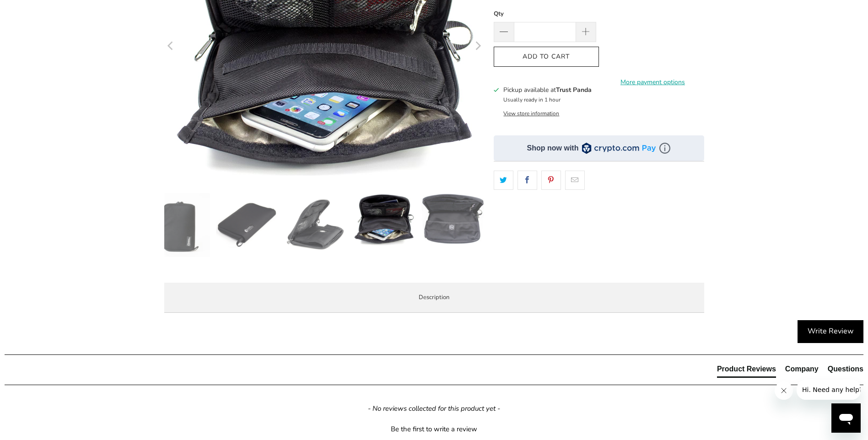 The width and height of the screenshot is (868, 440). What do you see at coordinates (434, 409) in the screenshot?
I see `em: - No reviews collected for this product yet -` at bounding box center [434, 409].